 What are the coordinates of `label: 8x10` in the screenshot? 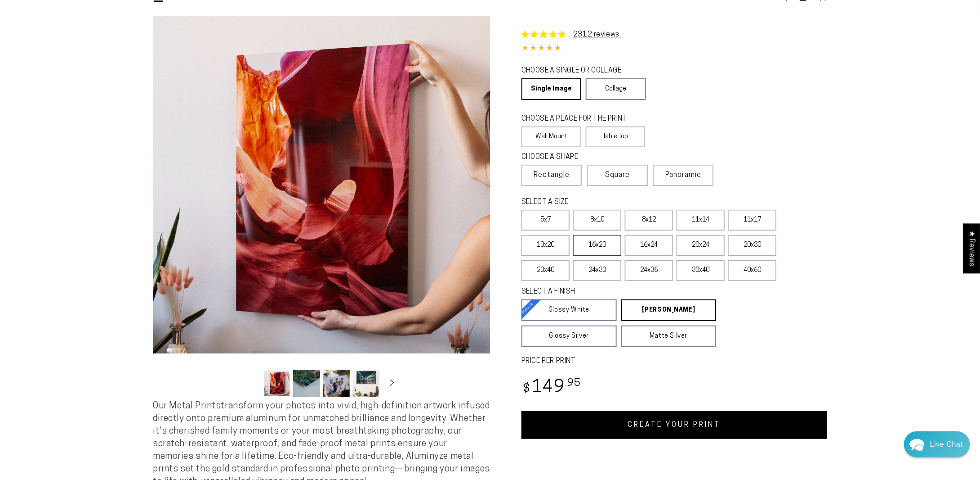 It's located at (597, 220).